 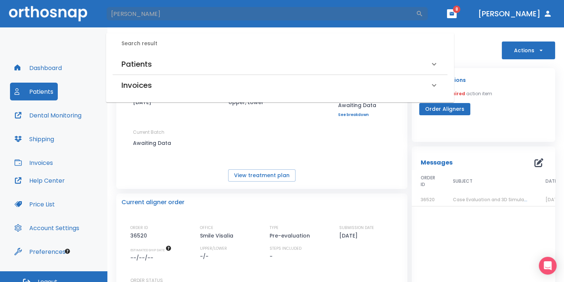 What do you see at coordinates (34, 163) in the screenshot?
I see `a: Invoices` at bounding box center [34, 163].